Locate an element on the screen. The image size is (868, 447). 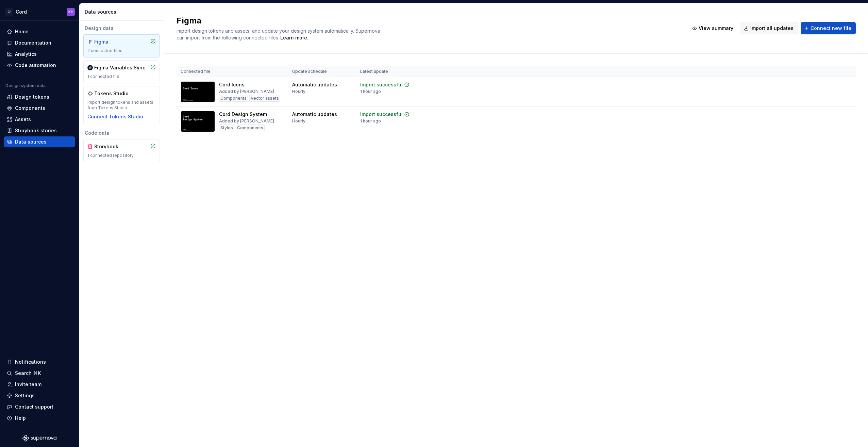
div: Settings is located at coordinates (24, 396).